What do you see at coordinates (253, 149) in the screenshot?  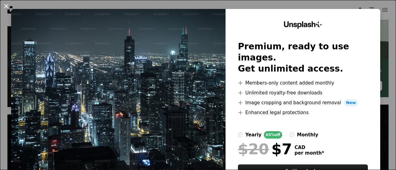 I see `span: $20` at bounding box center [253, 149].